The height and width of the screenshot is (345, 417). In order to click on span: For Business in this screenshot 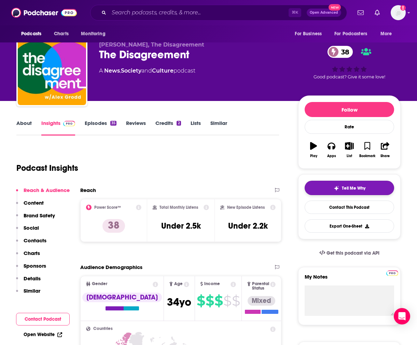, I will do `click(308, 34)`.